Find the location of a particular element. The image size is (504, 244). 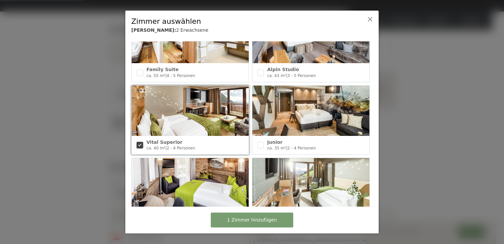

span: ca. 35 m² is located at coordinates (277, 148).